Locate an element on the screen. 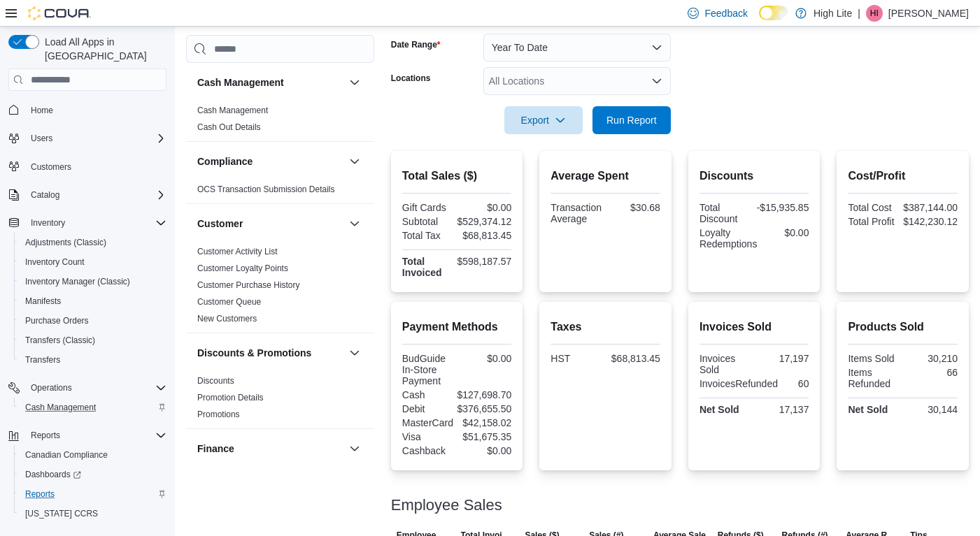 This screenshot has width=980, height=536. p: High Lite is located at coordinates (833, 13).